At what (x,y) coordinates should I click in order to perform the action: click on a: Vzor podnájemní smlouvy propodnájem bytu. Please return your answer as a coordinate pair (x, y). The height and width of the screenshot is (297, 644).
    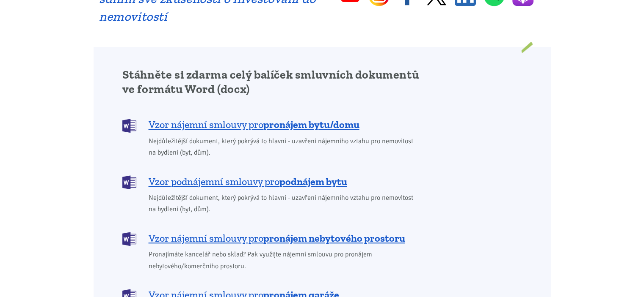
    Looking at the image, I should click on (270, 181).